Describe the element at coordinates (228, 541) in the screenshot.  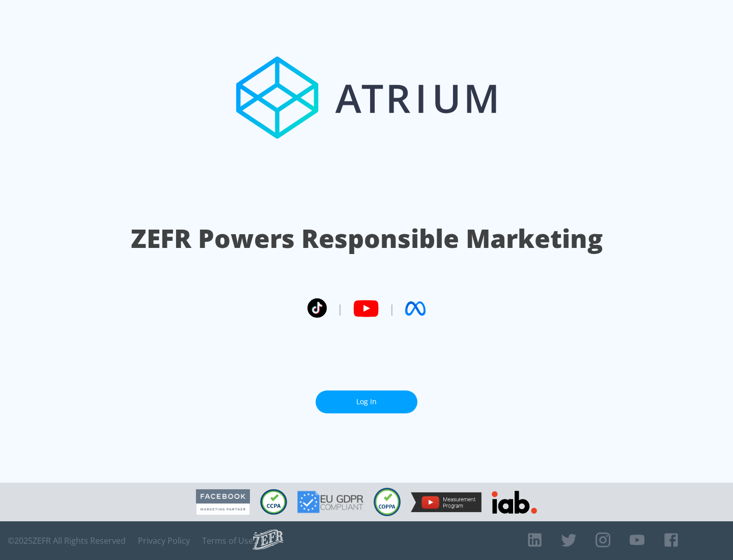
I see `a: Terms of Use` at that location.